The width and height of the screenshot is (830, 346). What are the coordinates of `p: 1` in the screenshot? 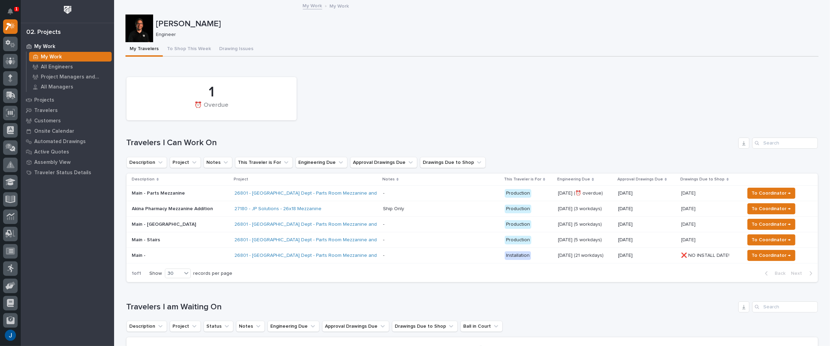 It's located at (16, 9).